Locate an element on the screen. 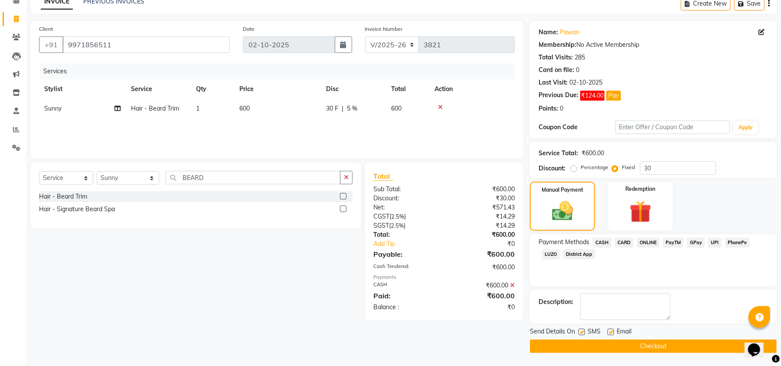 This screenshot has height=366, width=781. th: Service is located at coordinates (158, 89).